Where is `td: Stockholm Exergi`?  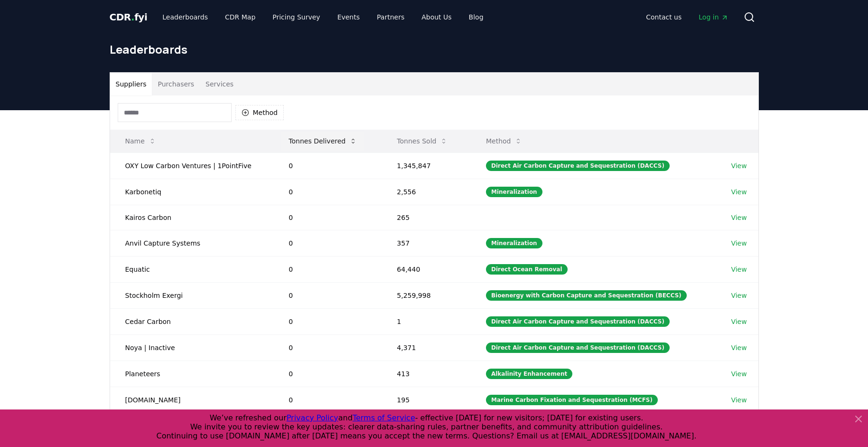 td: Stockholm Exergi is located at coordinates (192, 295).